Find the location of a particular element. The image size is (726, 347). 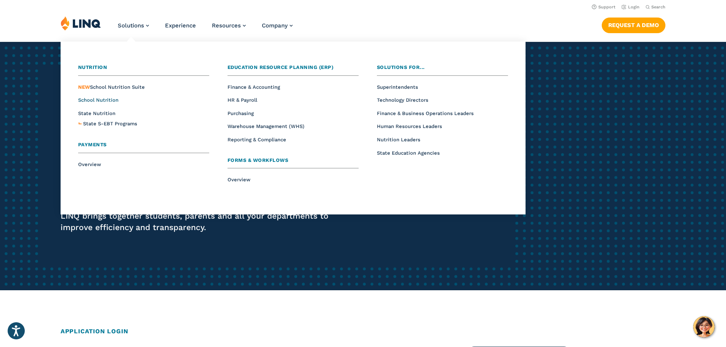

a: NEWSchool Nutrition Suite is located at coordinates (111, 87).